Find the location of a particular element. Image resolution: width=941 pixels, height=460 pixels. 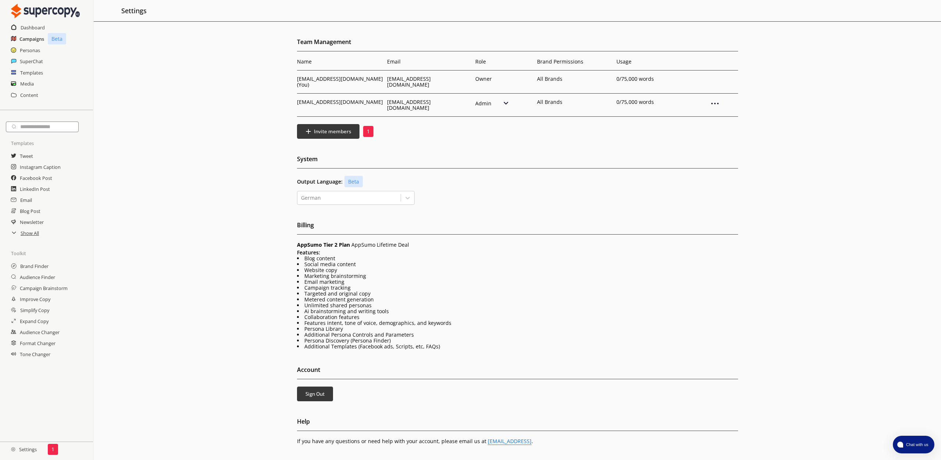

h2: Team Management is located at coordinates (517, 44).